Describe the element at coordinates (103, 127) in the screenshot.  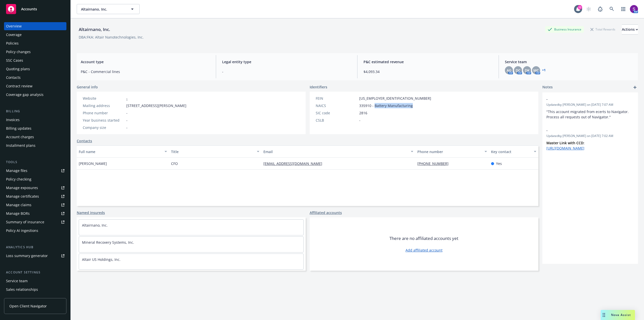
I see `div: Company size` at that location.